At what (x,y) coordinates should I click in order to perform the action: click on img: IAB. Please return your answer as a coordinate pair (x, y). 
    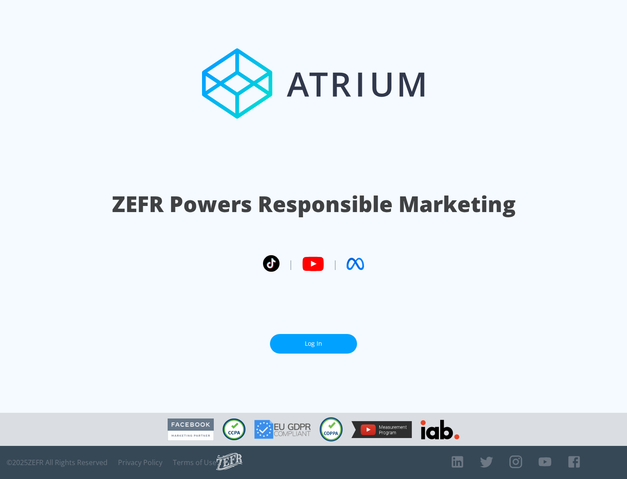
    Looking at the image, I should click on (440, 430).